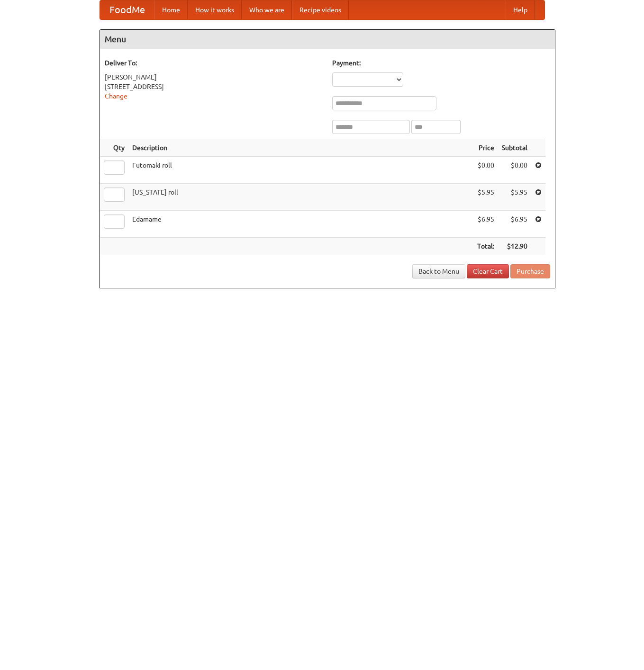 The image size is (644, 670). I want to click on a: Change, so click(116, 96).